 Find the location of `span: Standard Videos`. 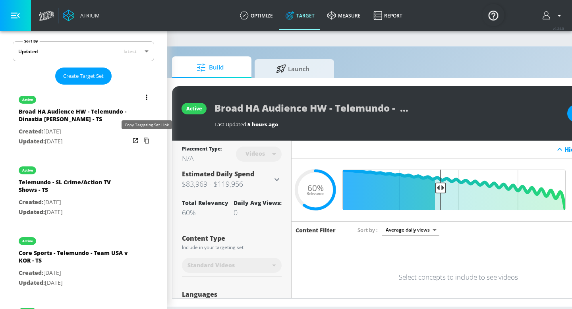

span: Standard Videos is located at coordinates (211, 266).